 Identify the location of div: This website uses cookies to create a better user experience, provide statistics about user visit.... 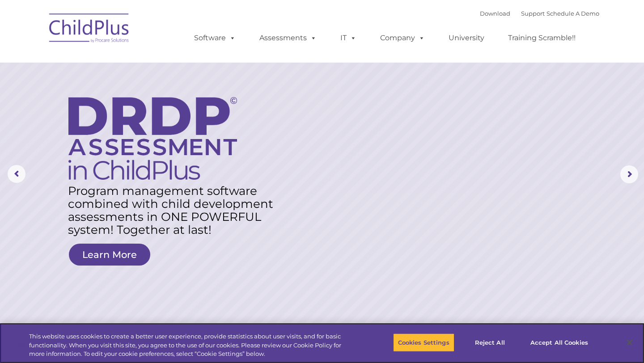
(191, 345).